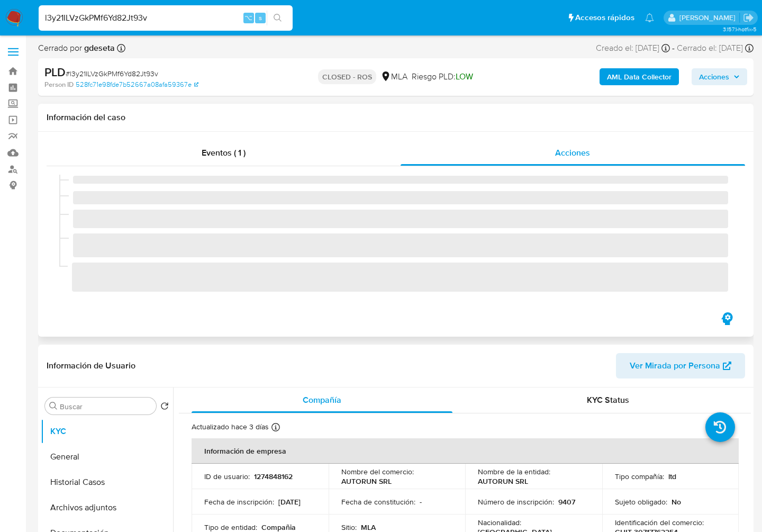  Describe the element at coordinates (674, 365) in the screenshot. I see `span: Ver Mirada por Persona` at that location.